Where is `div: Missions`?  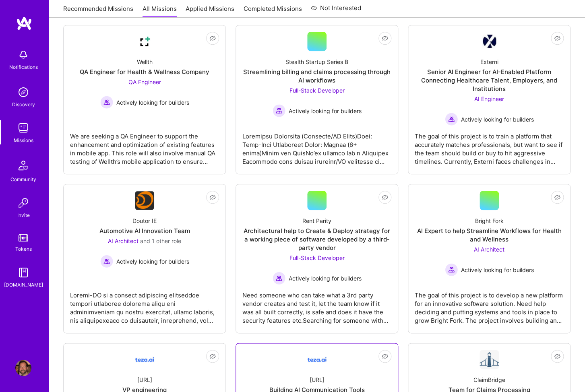
div: Missions is located at coordinates (24, 140).